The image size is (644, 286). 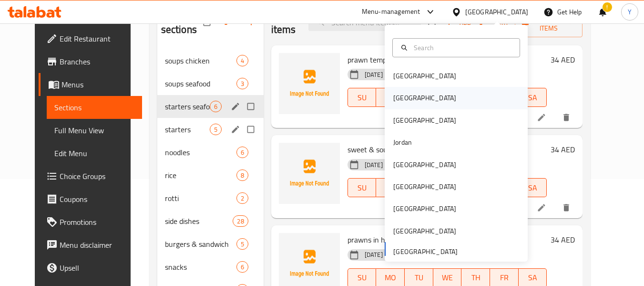 What do you see at coordinates (200, 175) in the screenshot?
I see `span: rice` at bounding box center [200, 175].